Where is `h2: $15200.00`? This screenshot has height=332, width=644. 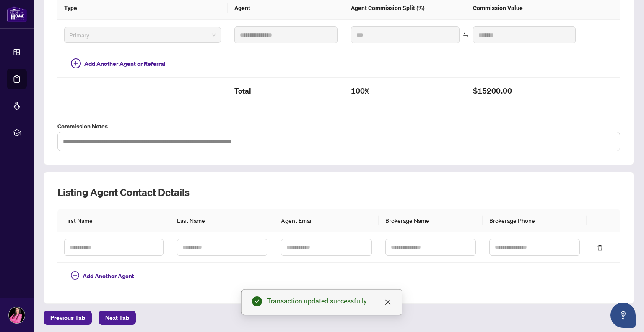 h2: $15200.00 is located at coordinates (524, 91).